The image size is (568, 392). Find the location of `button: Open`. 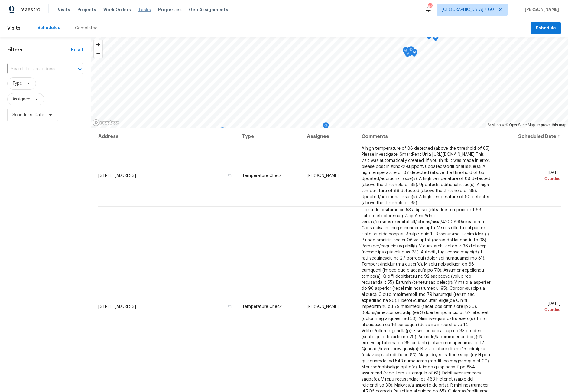

button: Open is located at coordinates (79, 69).